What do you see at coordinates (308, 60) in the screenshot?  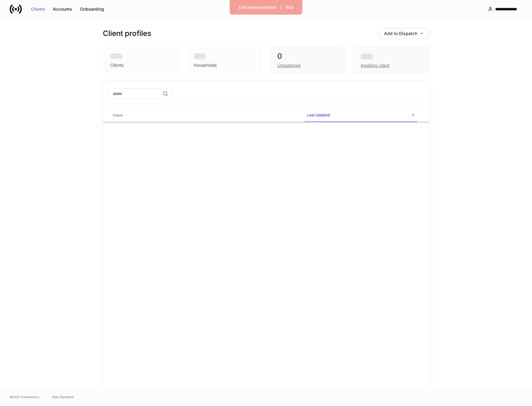 I see `div: 0Unassigned` at bounding box center [308, 60].